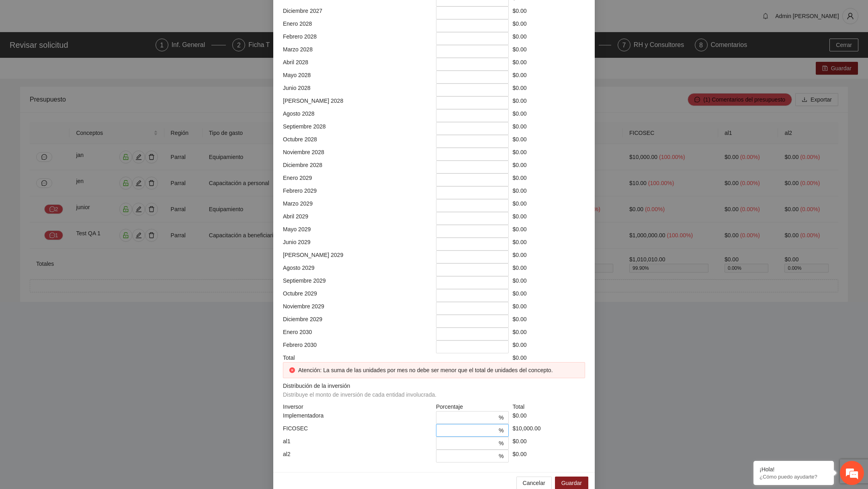 Image resolution: width=868 pixels, height=489 pixels. I want to click on div: Inversor, so click(357, 407).